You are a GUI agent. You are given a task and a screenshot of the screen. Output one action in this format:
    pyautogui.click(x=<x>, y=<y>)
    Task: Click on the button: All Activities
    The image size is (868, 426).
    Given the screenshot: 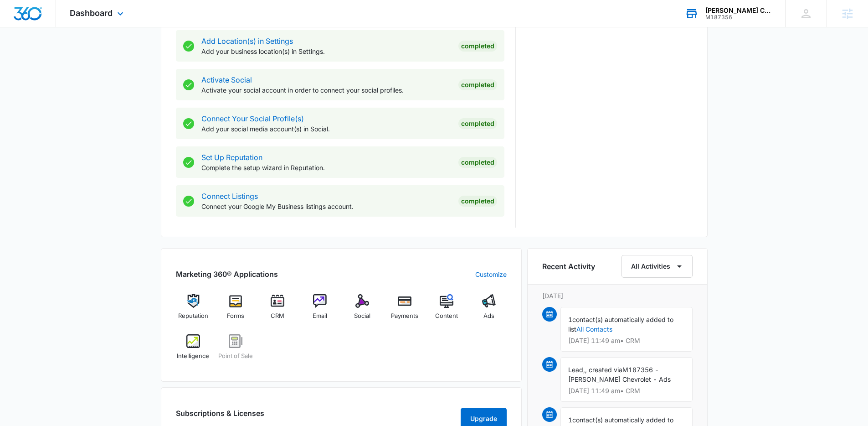 What is the action you would take?
    pyautogui.click(x=657, y=266)
    